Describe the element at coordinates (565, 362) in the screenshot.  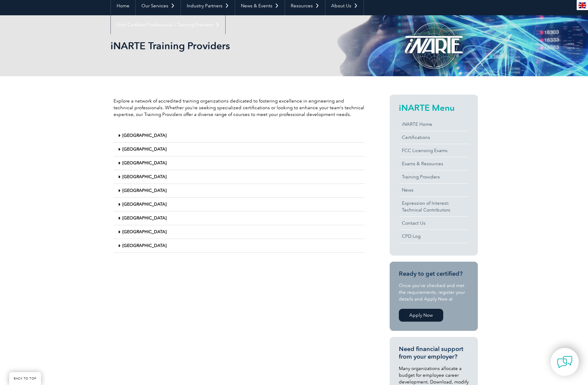
I see `img: contact-chat.png` at that location.